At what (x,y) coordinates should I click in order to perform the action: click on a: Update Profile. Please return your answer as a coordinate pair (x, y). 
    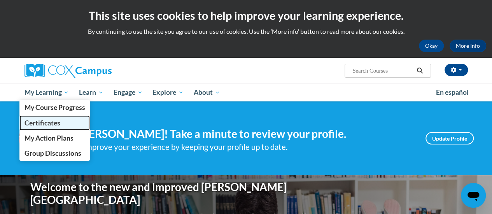
    Looking at the image, I should click on (449, 138).